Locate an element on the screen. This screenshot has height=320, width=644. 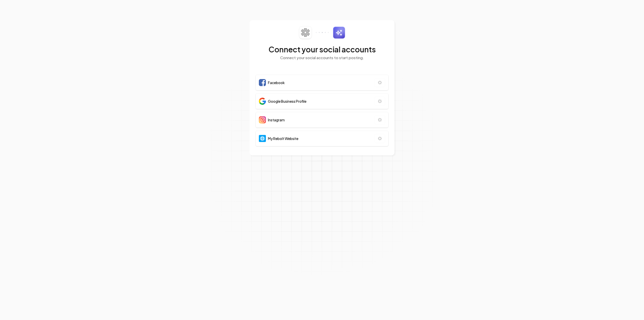
span: My Rebolt Website is located at coordinates (283, 138).